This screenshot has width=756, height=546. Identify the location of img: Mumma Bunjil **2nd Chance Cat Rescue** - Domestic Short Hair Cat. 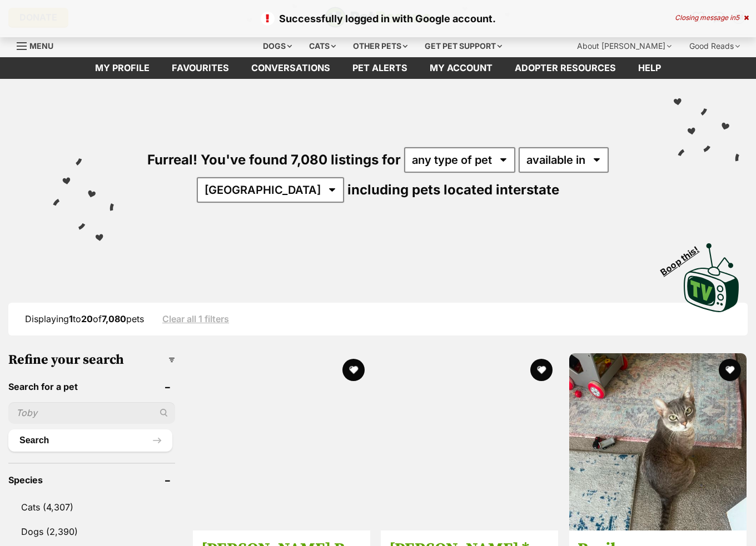
(281, 442).